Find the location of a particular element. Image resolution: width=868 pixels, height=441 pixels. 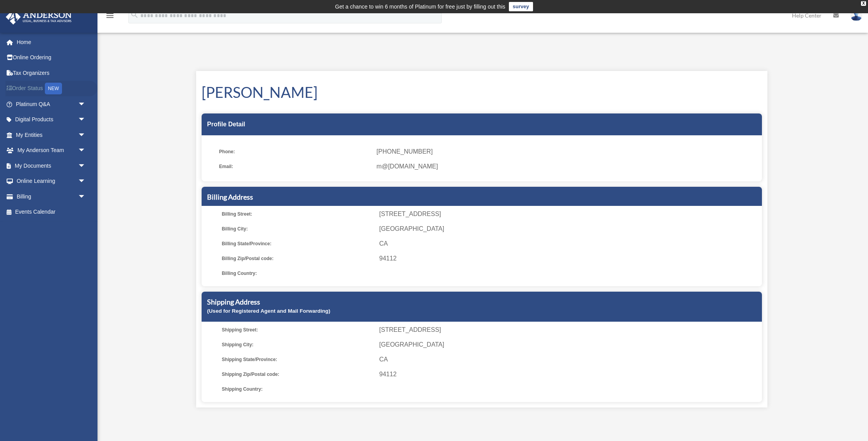

a: Events Calendar is located at coordinates (51, 212).